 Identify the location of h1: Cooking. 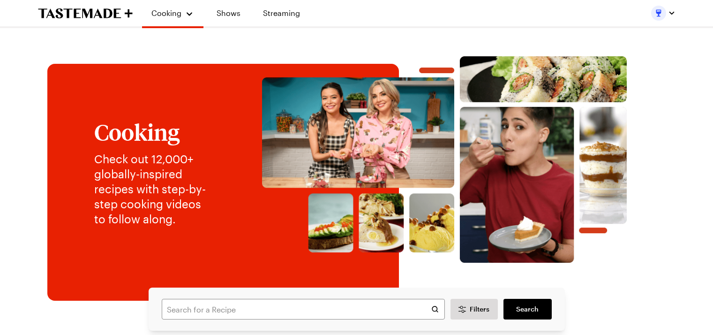
(154, 132).